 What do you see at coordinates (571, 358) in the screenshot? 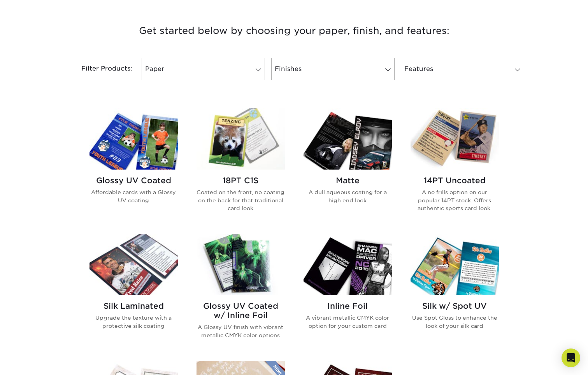
I see `div: Open Intercom Messenger` at bounding box center [571, 358].